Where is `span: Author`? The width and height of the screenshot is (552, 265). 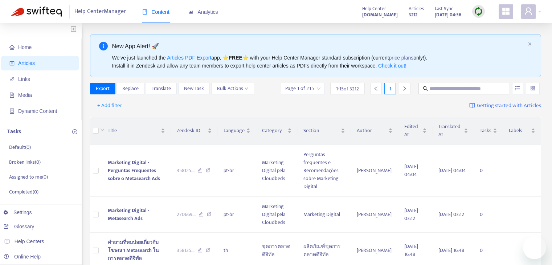
span: Author is located at coordinates (372, 131).